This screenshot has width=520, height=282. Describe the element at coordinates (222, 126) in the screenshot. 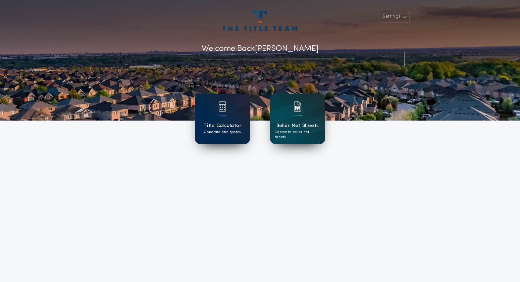

I see `h1: Title Calculator` at that location.